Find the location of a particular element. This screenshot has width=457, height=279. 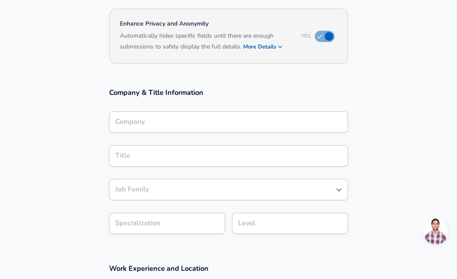

h6: Automatically hides specific fields until there are enough submissions to safely display the full... is located at coordinates (205, 42).